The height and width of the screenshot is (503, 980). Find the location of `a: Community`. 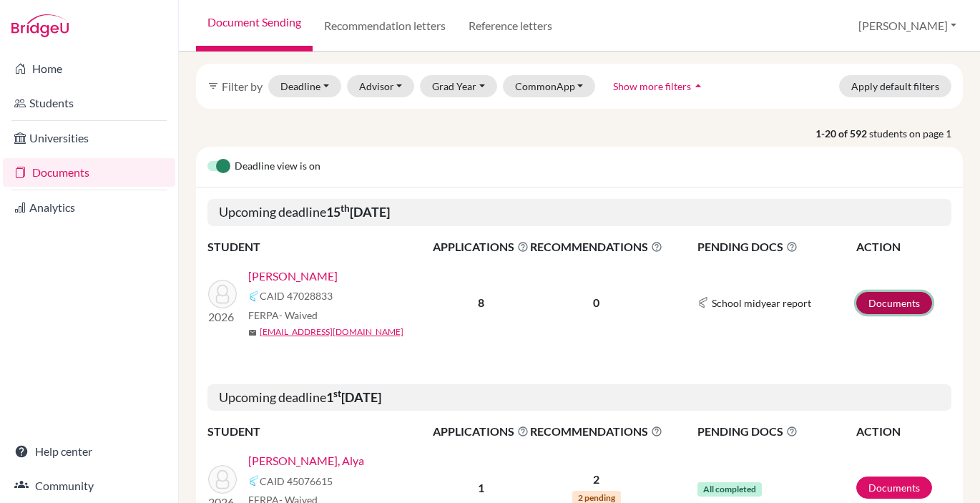

a: Community is located at coordinates (89, 486).